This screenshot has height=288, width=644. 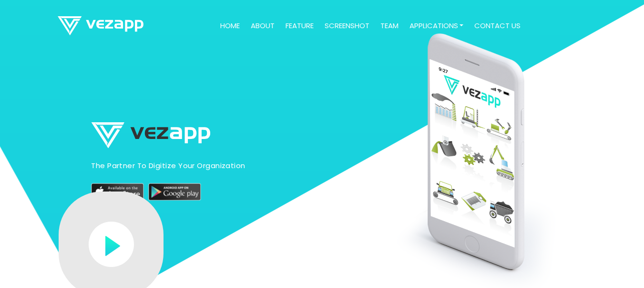 What do you see at coordinates (230, 26) in the screenshot?
I see `a: Home` at bounding box center [230, 26].